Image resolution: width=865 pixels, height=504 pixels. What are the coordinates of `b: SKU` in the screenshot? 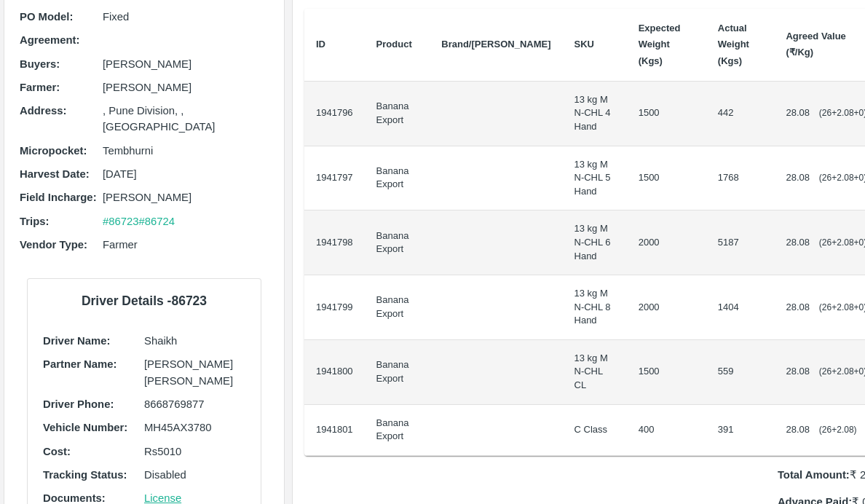 It's located at (583, 44).